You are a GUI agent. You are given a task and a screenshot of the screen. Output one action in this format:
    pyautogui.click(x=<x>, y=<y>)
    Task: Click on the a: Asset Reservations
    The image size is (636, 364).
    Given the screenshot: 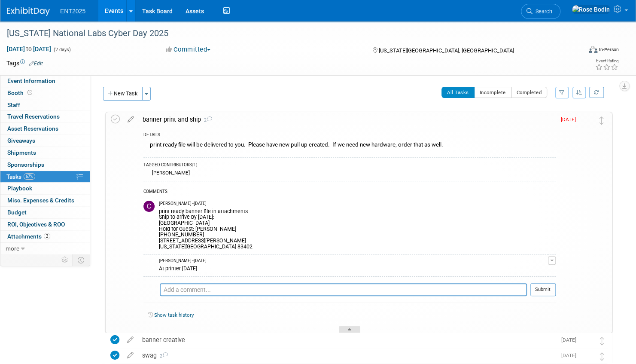 What is the action you would take?
    pyautogui.click(x=45, y=129)
    